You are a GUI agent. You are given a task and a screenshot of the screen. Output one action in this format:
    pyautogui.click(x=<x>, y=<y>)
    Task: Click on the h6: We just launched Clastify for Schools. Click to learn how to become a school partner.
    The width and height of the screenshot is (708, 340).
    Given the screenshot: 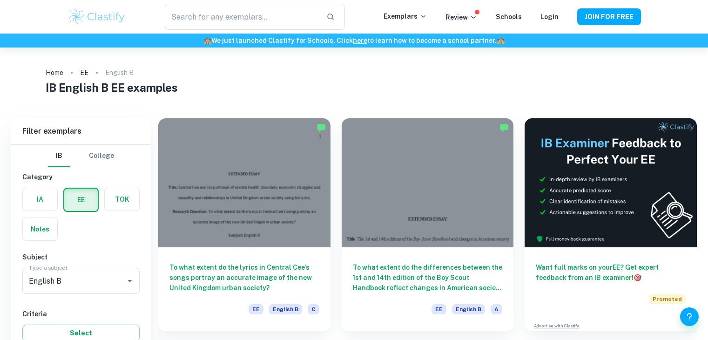 What is the action you would take?
    pyautogui.click(x=354, y=40)
    